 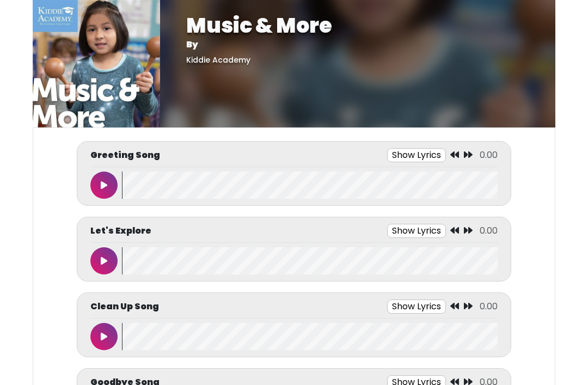 I want to click on h1: Music & More, so click(x=357, y=25).